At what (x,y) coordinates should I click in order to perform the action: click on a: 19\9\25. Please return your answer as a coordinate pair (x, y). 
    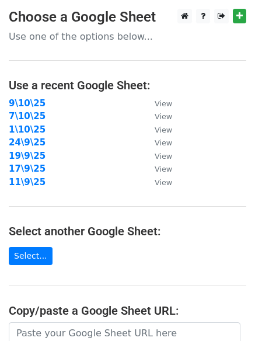
    Looking at the image, I should click on (27, 156).